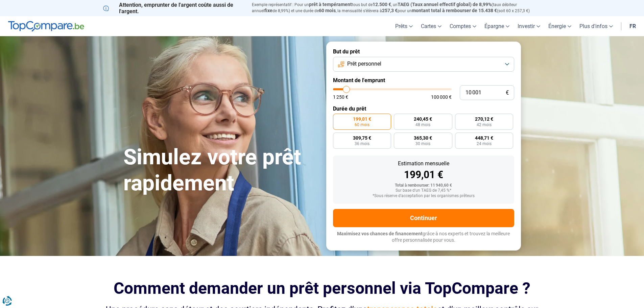  I want to click on a: Investir, so click(529, 26).